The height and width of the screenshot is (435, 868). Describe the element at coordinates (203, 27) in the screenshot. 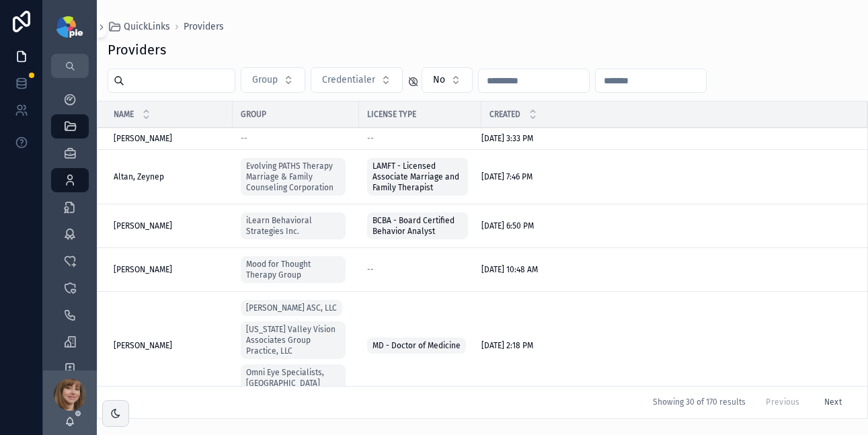

I see `a: Providers` at that location.